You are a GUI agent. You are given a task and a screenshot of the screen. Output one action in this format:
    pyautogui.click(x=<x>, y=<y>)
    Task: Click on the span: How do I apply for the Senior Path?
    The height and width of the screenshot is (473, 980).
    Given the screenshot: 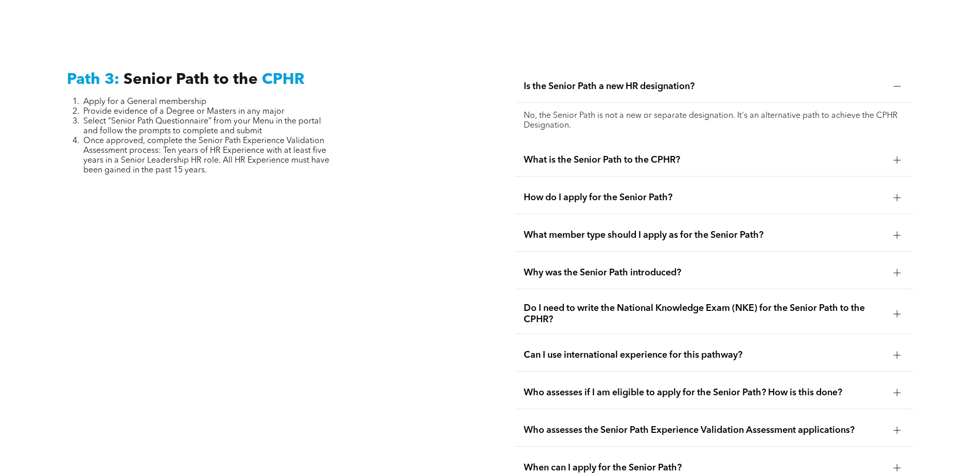 What is the action you would take?
    pyautogui.click(x=705, y=198)
    